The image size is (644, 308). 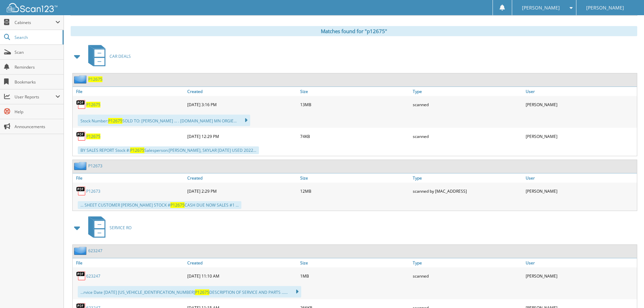 What do you see at coordinates (355, 136) in the screenshot?
I see `div: 74KB` at bounding box center [355, 136].